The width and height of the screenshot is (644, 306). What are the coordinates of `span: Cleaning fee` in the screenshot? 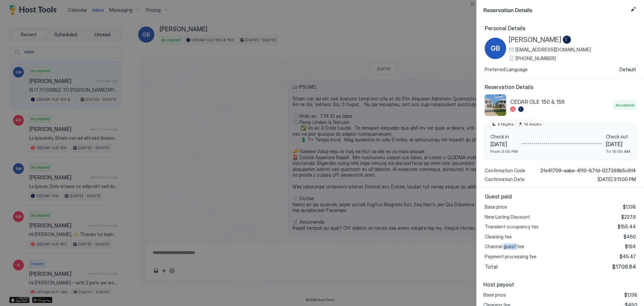 It's located at (498, 236).